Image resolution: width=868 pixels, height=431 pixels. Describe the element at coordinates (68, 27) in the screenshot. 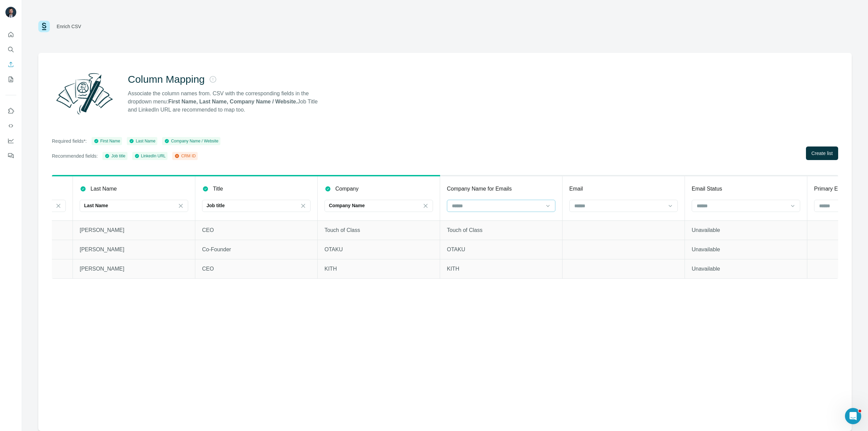

I see `div: Enrich CSV` at that location.